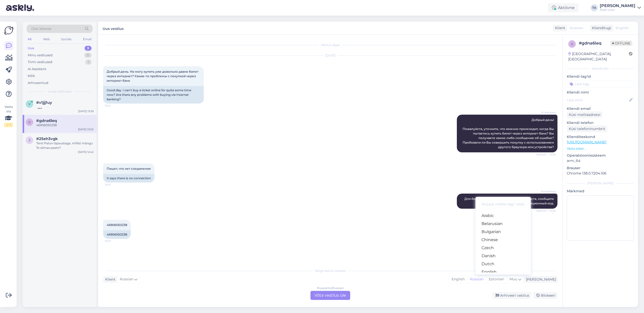 The height and width of the screenshot is (313, 644). What do you see at coordinates (600, 173) in the screenshot?
I see `p: Chrome 138.0.7204.106` at bounding box center [600, 173].